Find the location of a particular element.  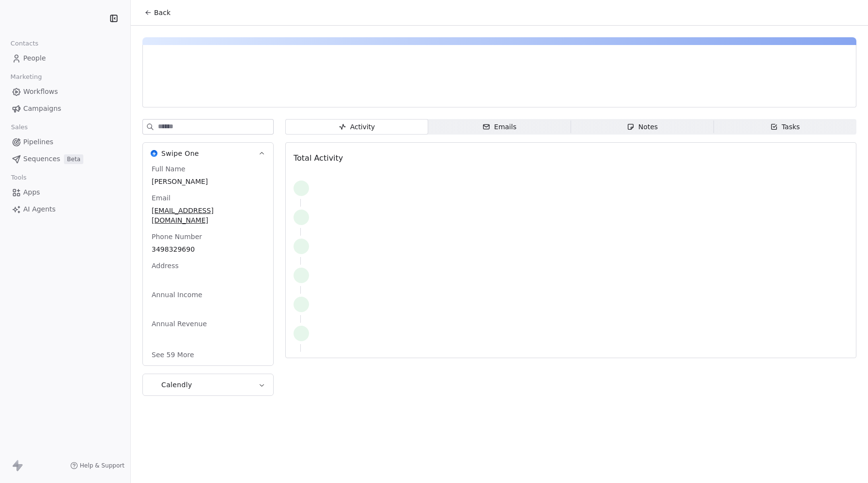

div: Swipe OneSwipe One is located at coordinates (208, 265).